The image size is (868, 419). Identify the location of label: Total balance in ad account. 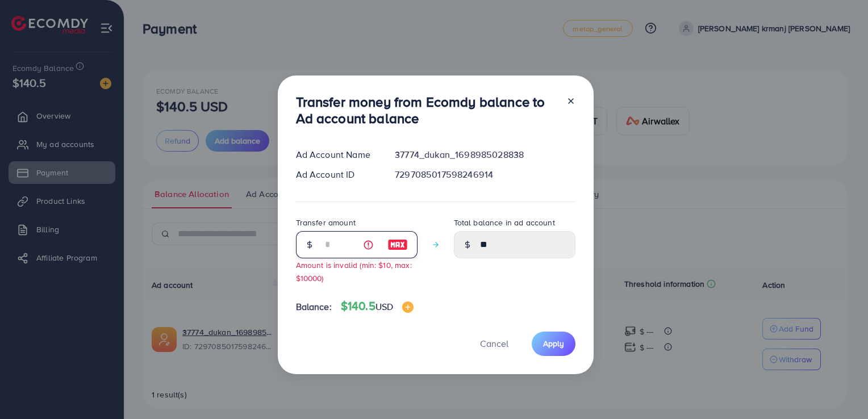
(505, 222).